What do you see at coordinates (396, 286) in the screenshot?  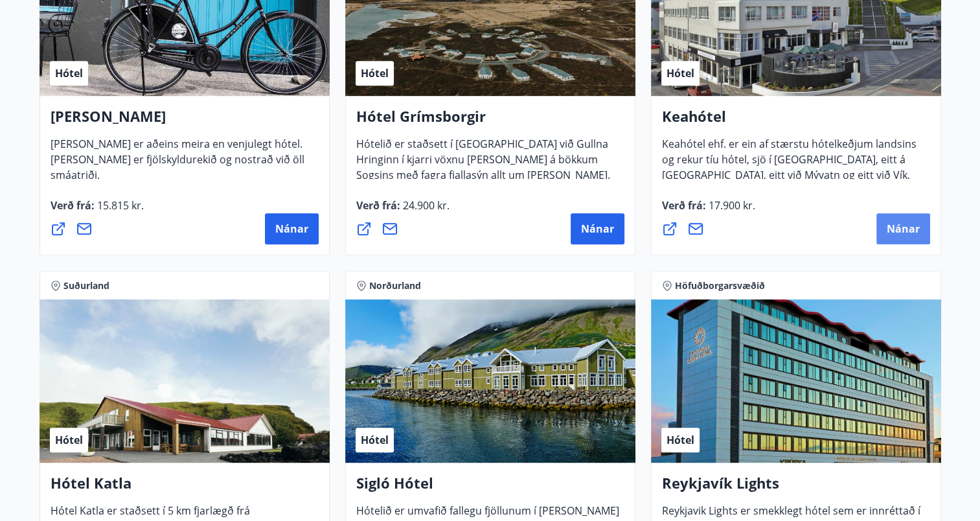 I see `span: Norðurland` at bounding box center [396, 286].